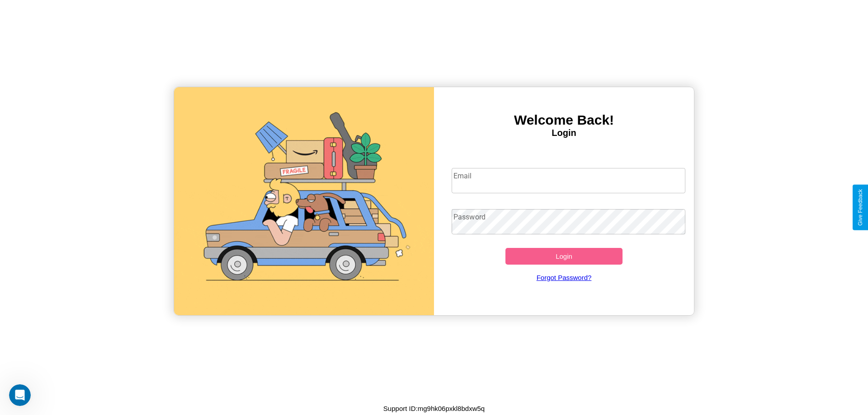 The height and width of the screenshot is (415, 868). Describe the element at coordinates (860, 207) in the screenshot. I see `div: Give Feedback` at that location.